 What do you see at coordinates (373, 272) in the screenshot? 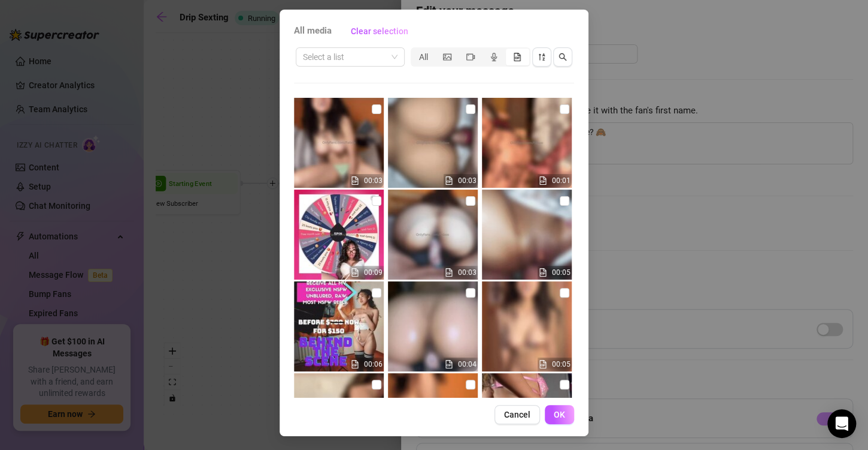
I see `span: 00:09` at bounding box center [373, 272].